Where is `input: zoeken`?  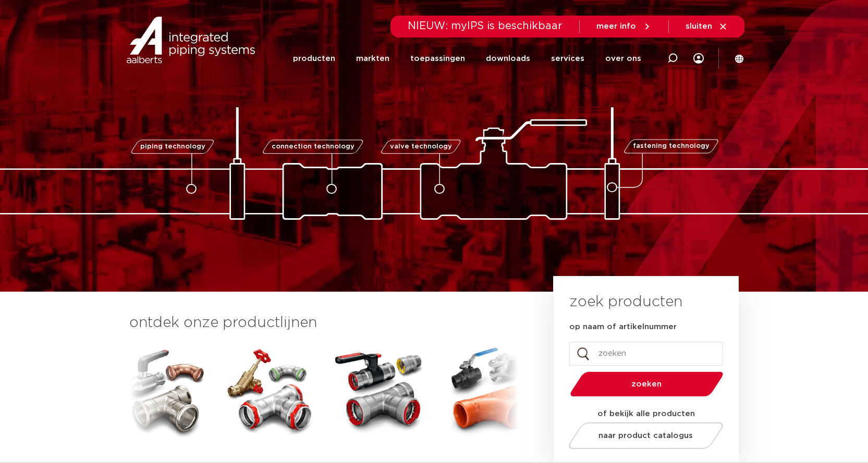 input: zoeken is located at coordinates (646, 353).